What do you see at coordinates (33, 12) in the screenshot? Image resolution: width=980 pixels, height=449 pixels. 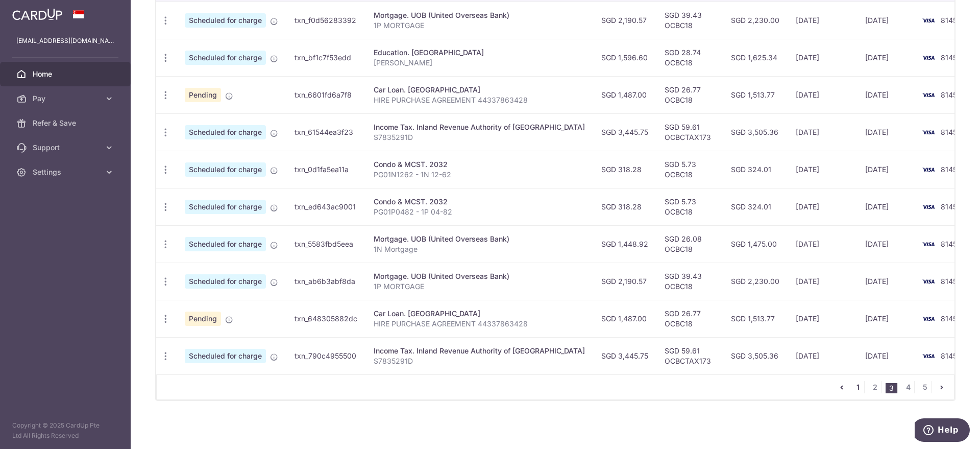 I see `span: Help` at bounding box center [33, 12].